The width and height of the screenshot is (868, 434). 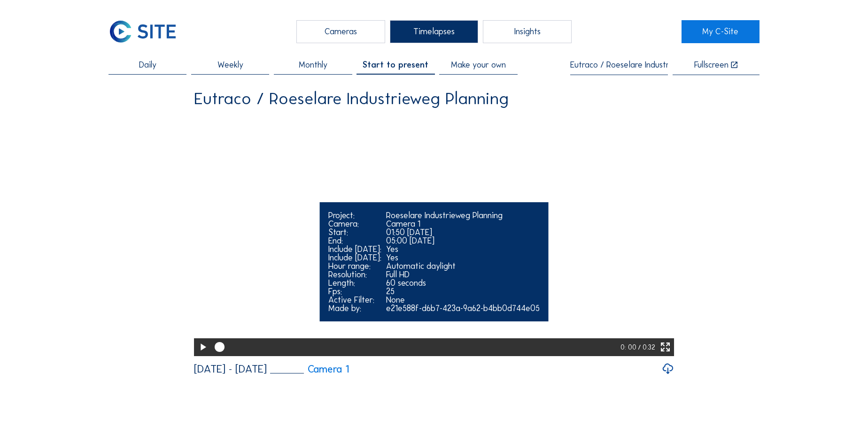 What do you see at coordinates (462, 292) in the screenshot?
I see `div: 25` at bounding box center [462, 292].